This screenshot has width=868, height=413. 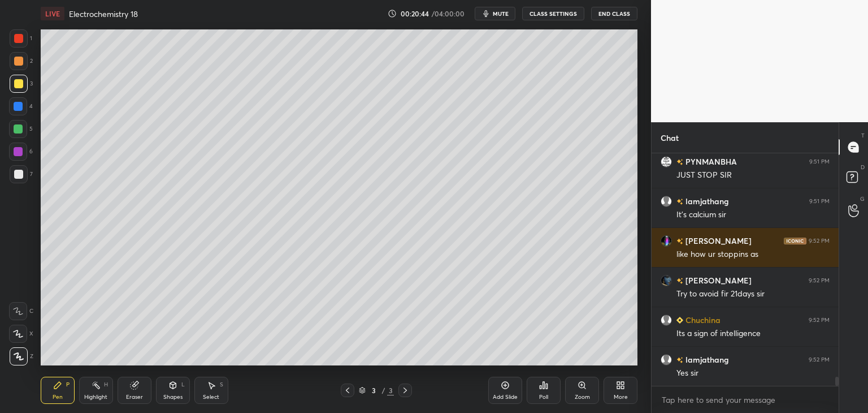 What do you see at coordinates (173, 397) in the screenshot?
I see `div: Shapes` at bounding box center [173, 397].